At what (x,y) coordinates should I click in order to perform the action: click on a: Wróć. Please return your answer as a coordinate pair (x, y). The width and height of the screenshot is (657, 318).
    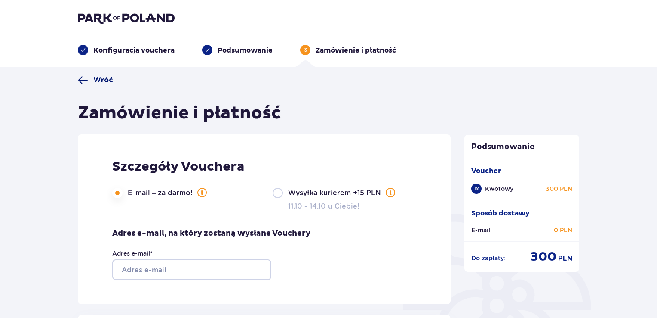
    Looking at the image, I should click on (96, 80).